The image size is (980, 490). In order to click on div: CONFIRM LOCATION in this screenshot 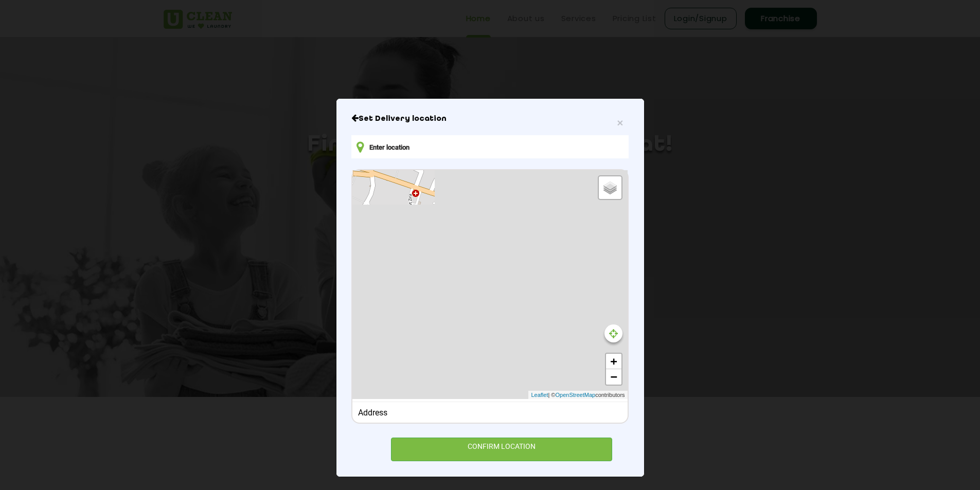, I will do `click(502, 449)`.